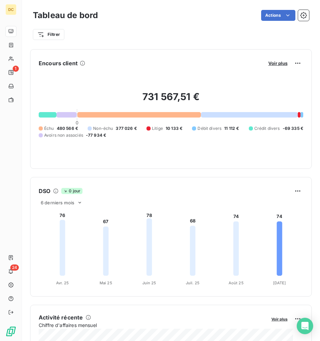  Describe the element at coordinates (58, 63) in the screenshot. I see `h6: Encours client` at that location.